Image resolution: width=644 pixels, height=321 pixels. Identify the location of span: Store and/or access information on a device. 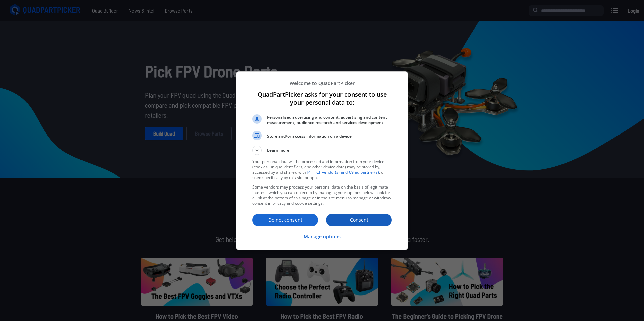
(330, 136).